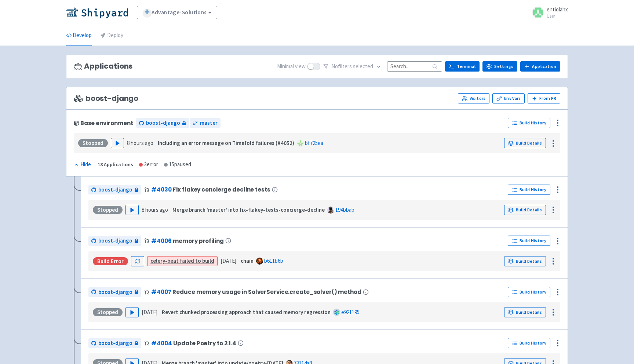 The height and width of the screenshot is (364, 634). I want to click on div: Hide, so click(82, 165).